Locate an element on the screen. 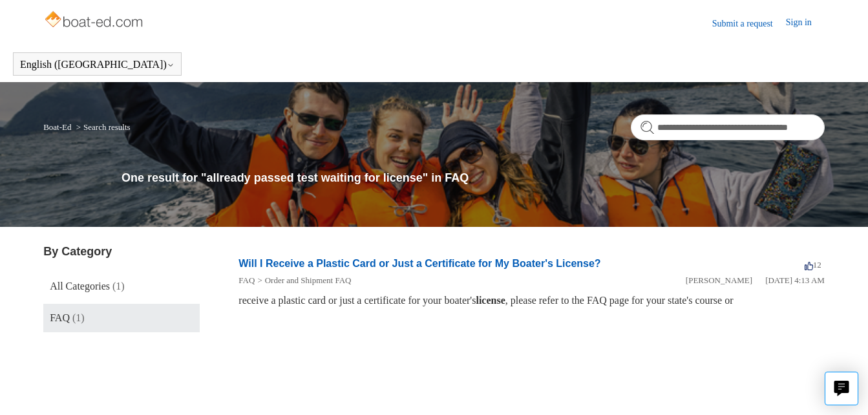  a: FAQ (1) is located at coordinates (122, 317).